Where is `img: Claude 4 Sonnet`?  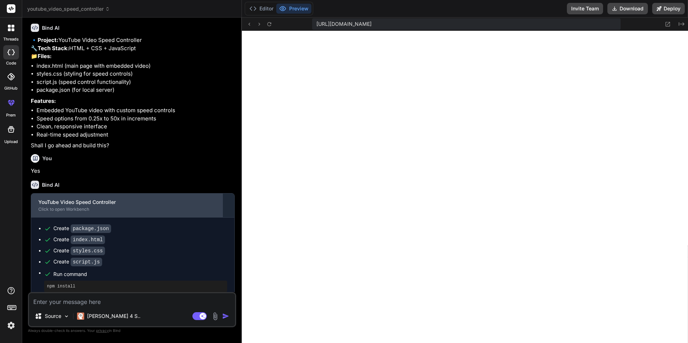
img: Claude 4 Sonnet is located at coordinates (81, 316).